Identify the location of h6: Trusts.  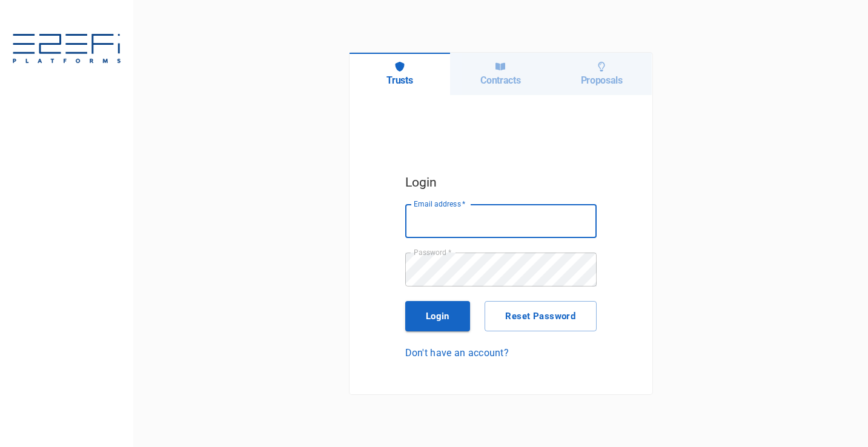
(399, 80).